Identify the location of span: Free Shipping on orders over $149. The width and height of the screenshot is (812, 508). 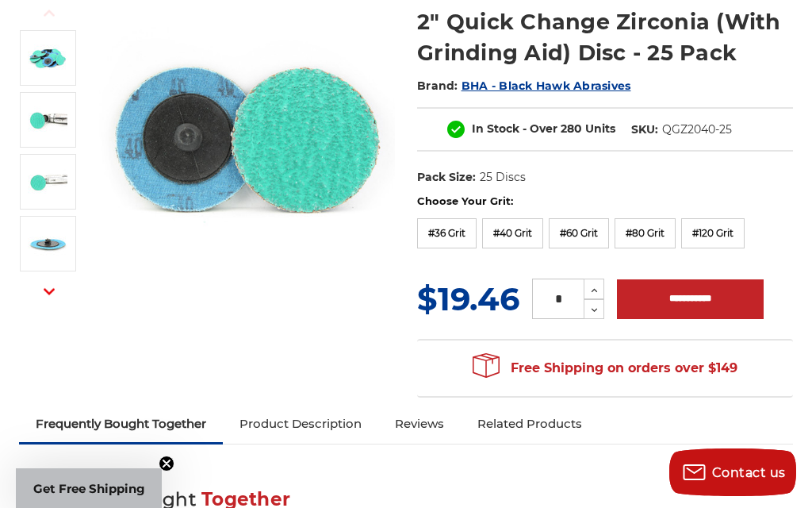
(605, 368).